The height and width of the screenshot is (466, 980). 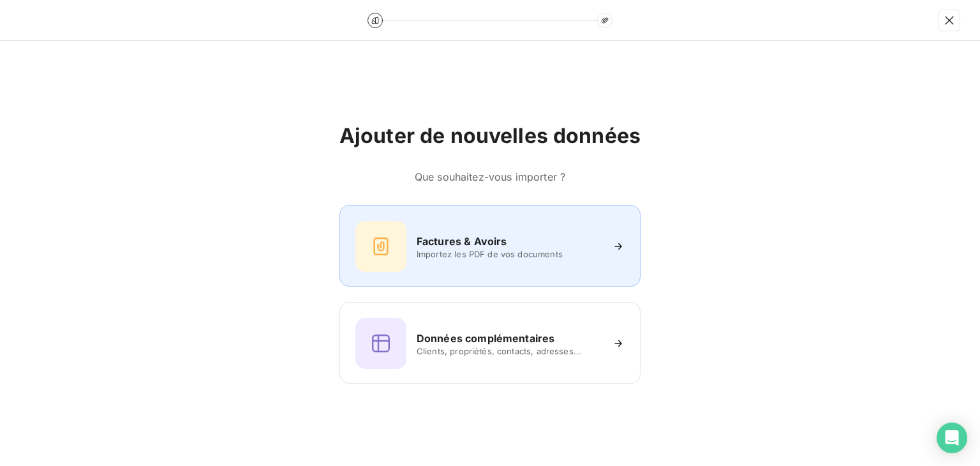 What do you see at coordinates (509, 351) in the screenshot?
I see `span: Clients, propriétés, contacts, adresses...` at bounding box center [509, 351].